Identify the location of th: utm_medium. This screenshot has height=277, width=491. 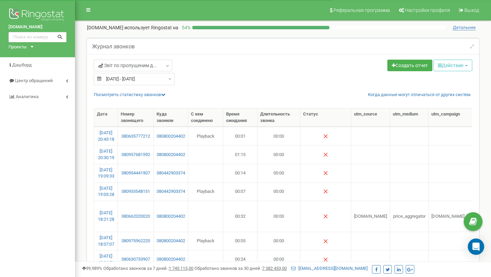
(409, 118).